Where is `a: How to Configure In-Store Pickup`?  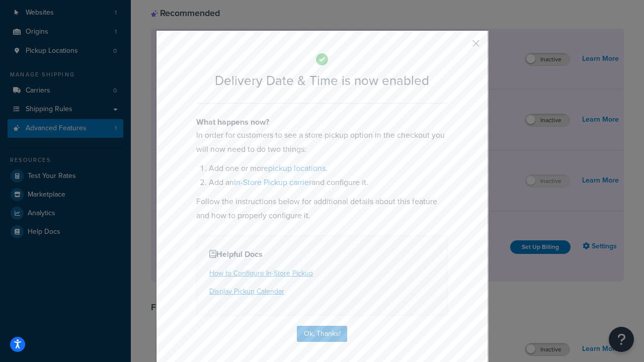 a: How to Configure In-Store Pickup is located at coordinates (261, 273).